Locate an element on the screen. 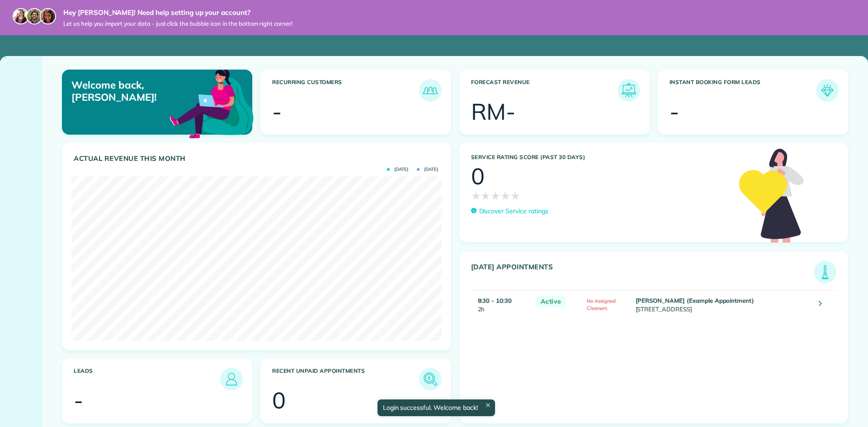  span: Active is located at coordinates (552, 301).